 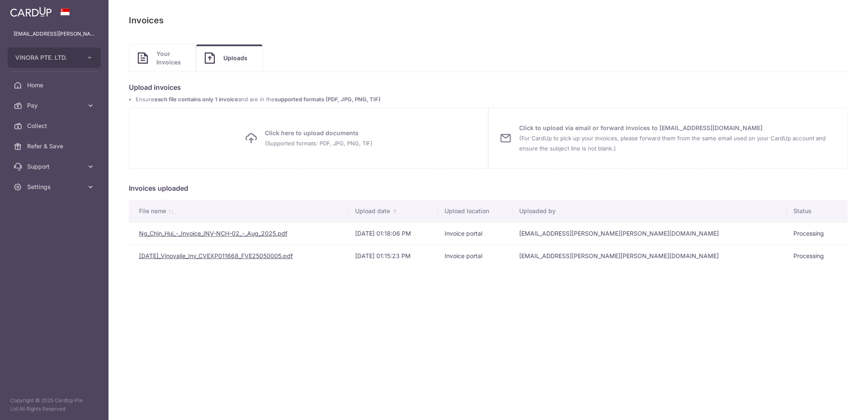 I want to click on span: Your Invoices, so click(x=171, y=58).